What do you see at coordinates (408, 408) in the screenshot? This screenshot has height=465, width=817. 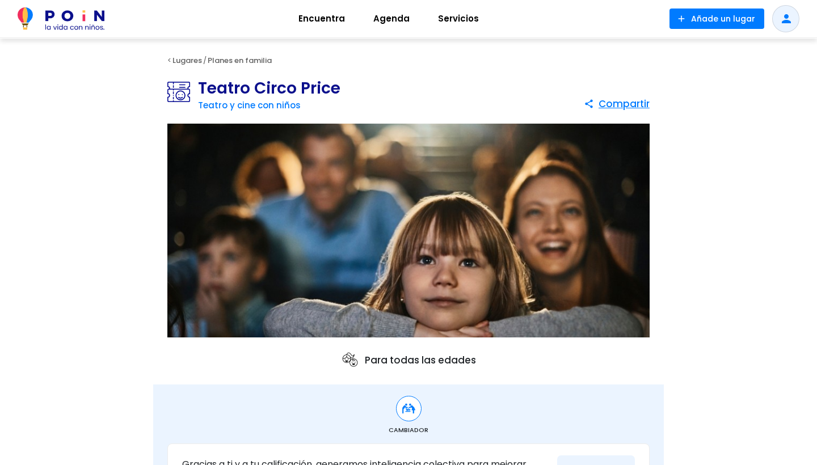 I see `img: Cambiador` at bounding box center [408, 408].